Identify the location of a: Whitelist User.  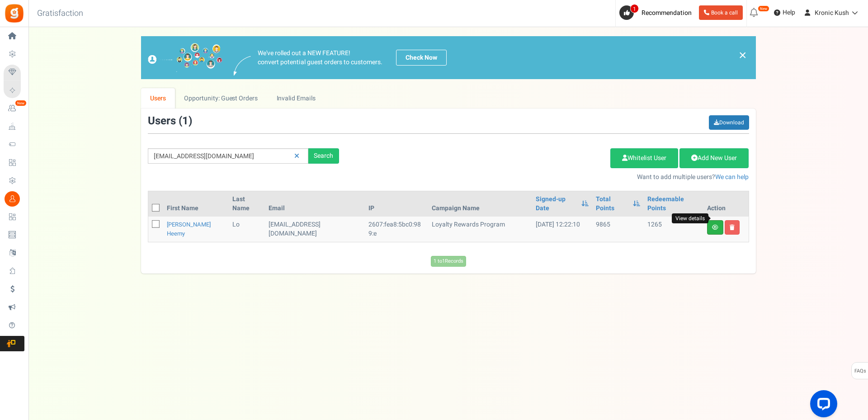
(644, 158).